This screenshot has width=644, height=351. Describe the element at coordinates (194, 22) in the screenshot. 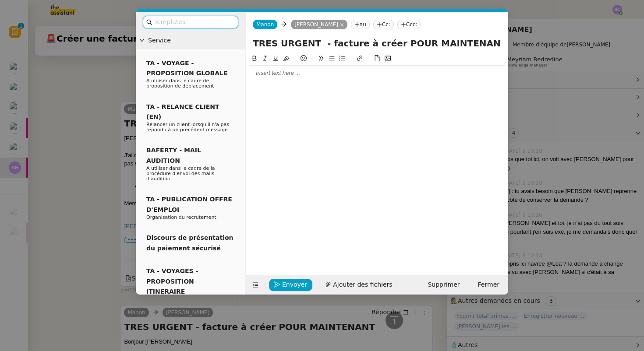

I see `input: Templates` at that location.